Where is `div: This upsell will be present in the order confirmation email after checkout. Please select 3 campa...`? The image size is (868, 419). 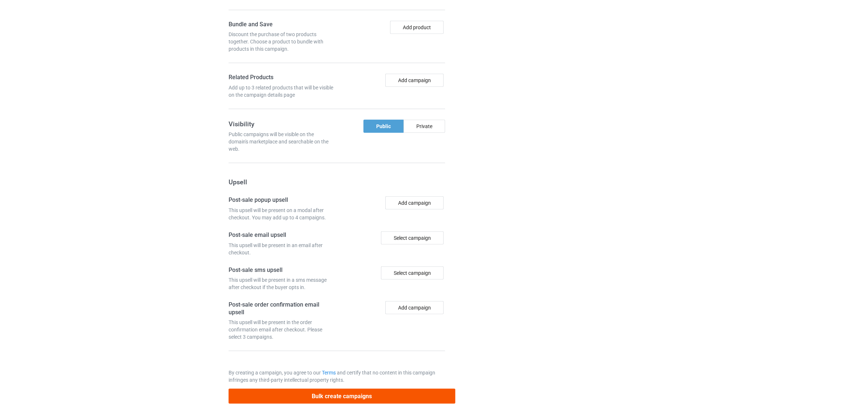
div: This upsell will be present in the order confirmation email after checkout. Please select 3 campa... is located at coordinates (282, 329).